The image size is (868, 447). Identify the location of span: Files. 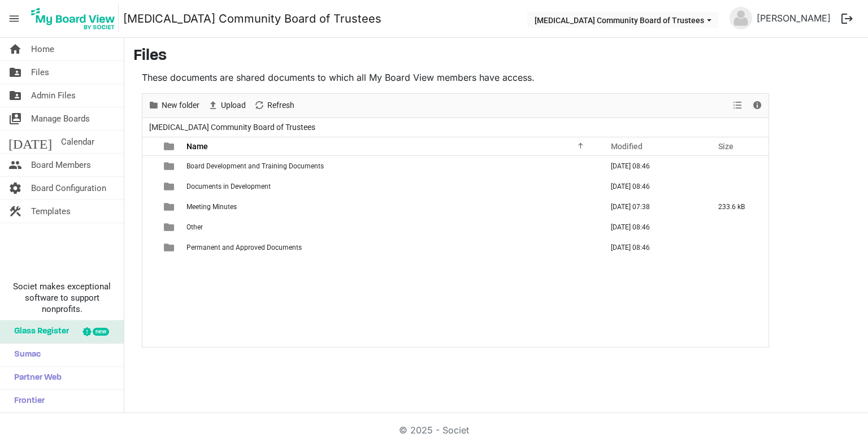
(40, 73).